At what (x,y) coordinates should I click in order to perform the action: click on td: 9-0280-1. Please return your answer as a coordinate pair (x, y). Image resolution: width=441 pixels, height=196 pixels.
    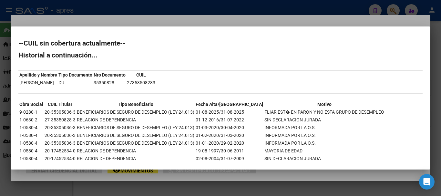
    Looking at the image, I should click on (31, 112).